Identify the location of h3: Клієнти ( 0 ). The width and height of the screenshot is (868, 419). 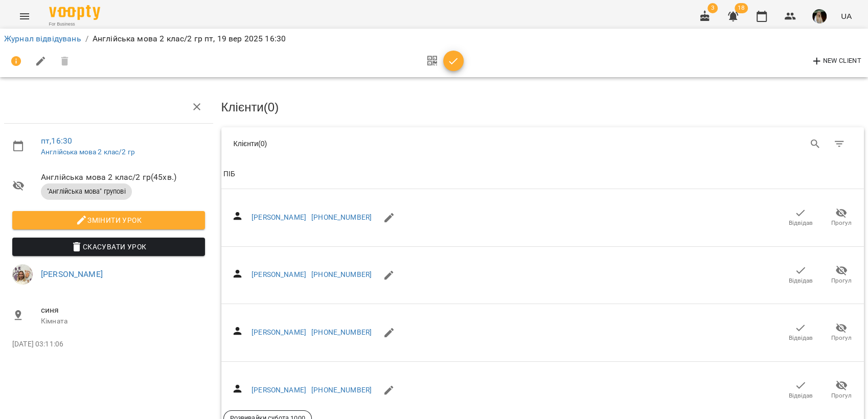
(543, 108).